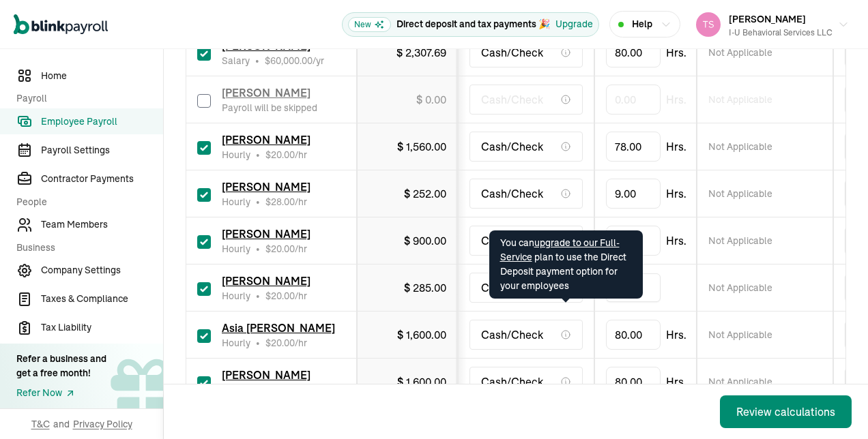 This screenshot has height=439, width=868. I want to click on span: upgrade to our Full-Service, so click(559, 250).